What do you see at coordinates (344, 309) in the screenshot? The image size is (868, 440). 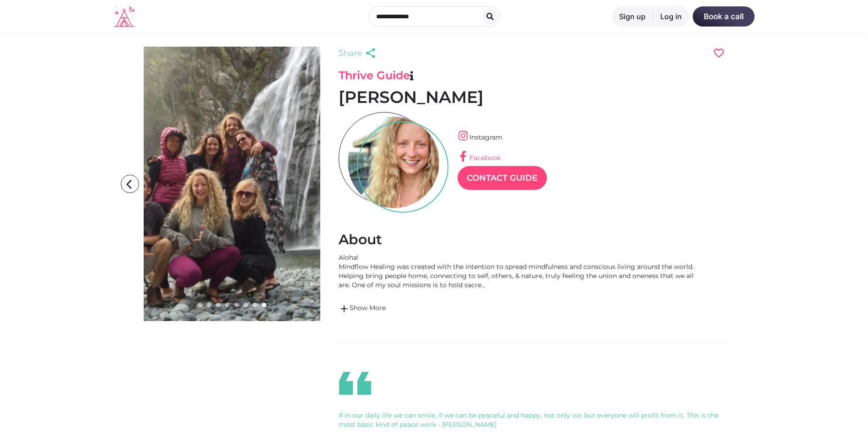 I see `span: add` at bounding box center [344, 309].